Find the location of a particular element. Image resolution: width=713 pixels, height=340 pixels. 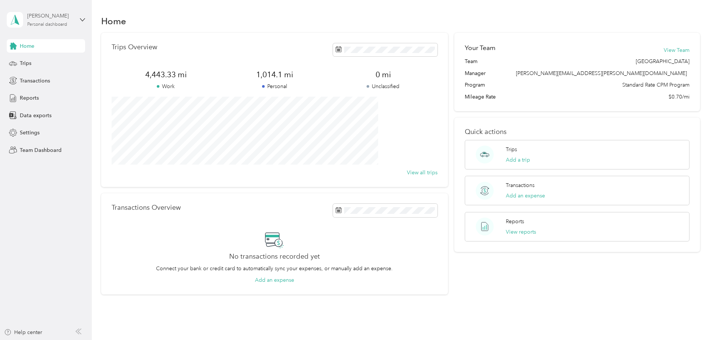

span: Transactions is located at coordinates (35, 81).